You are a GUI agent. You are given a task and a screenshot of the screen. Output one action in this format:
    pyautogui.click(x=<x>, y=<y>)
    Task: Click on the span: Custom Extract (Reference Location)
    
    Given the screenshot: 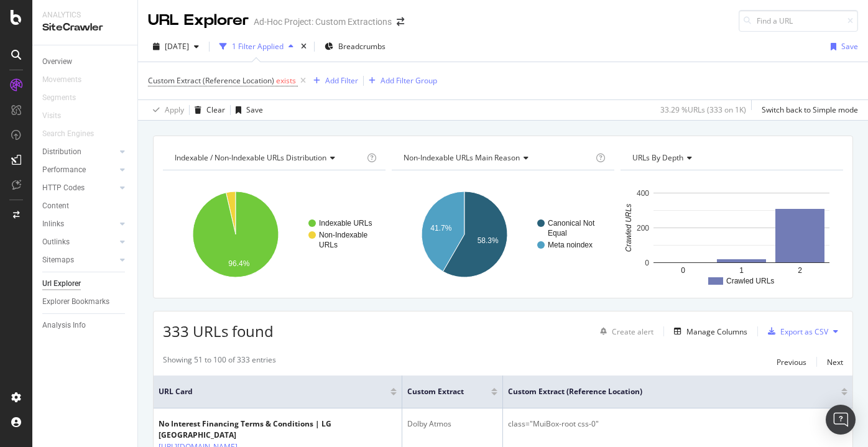 What is the action you would take?
    pyautogui.click(x=665, y=392)
    